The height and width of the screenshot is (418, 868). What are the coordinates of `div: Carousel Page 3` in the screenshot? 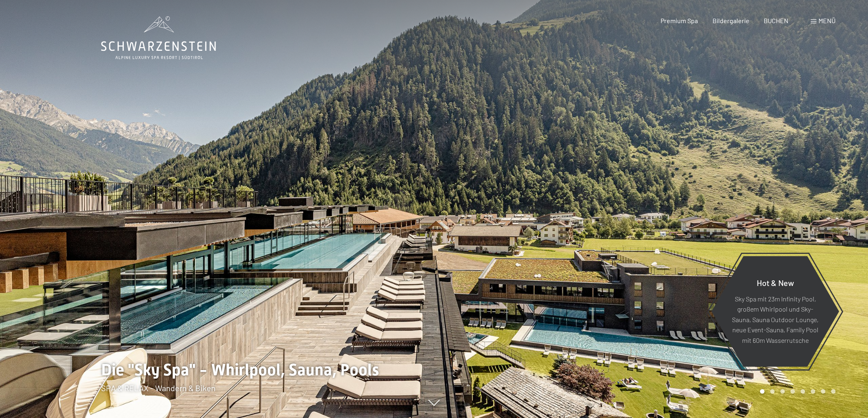 It's located at (782, 391).